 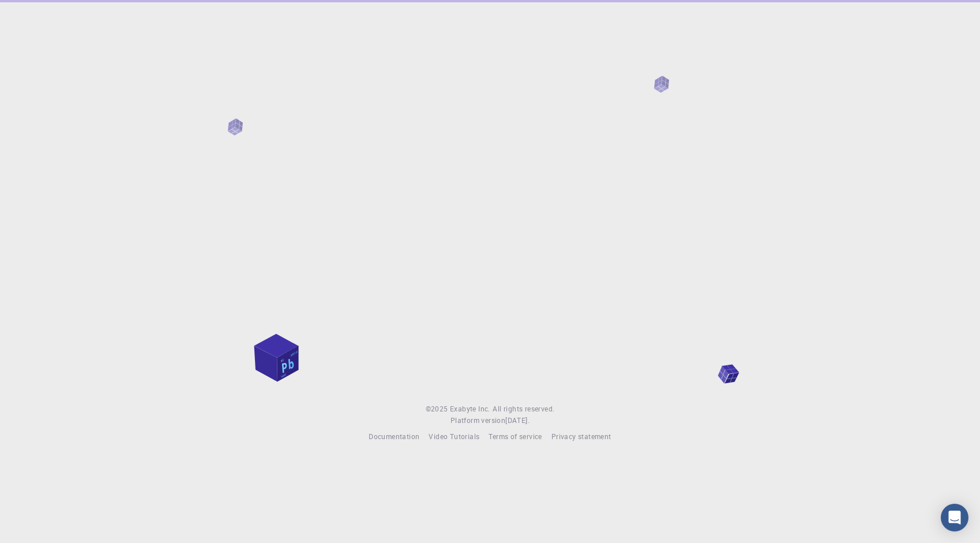 What do you see at coordinates (394, 437) in the screenshot?
I see `span: Documentation` at bounding box center [394, 437].